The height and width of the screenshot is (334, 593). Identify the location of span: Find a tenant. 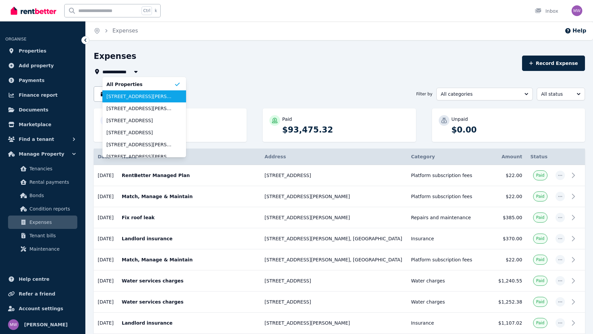
(36, 139).